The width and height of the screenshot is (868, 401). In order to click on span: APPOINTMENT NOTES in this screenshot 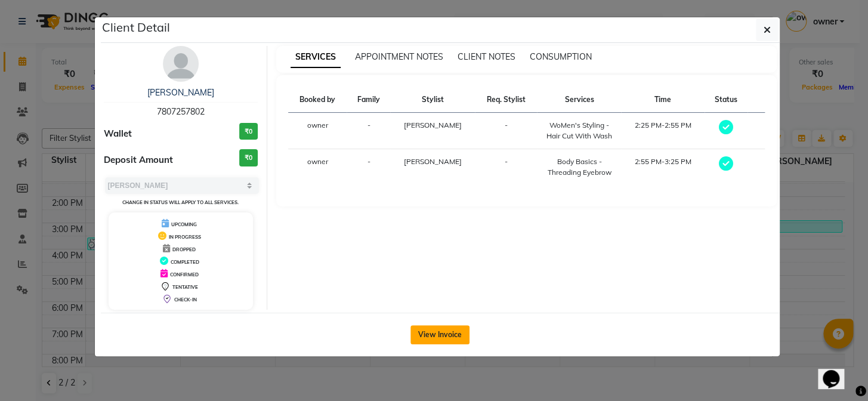, I will do `click(399, 56)`.